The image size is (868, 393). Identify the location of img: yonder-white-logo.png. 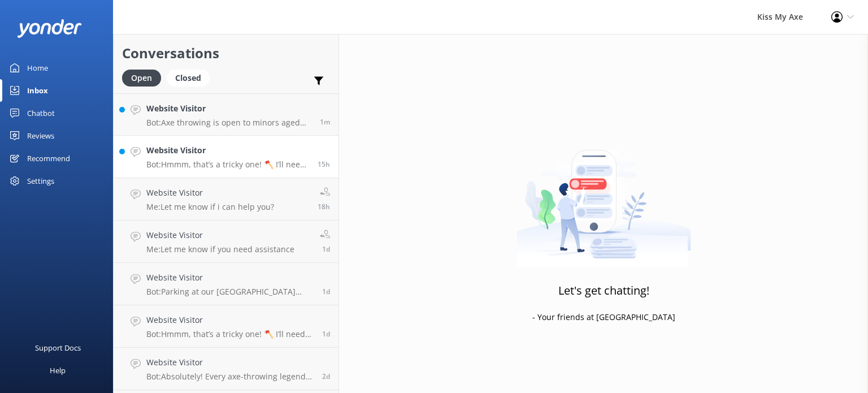
(49, 28).